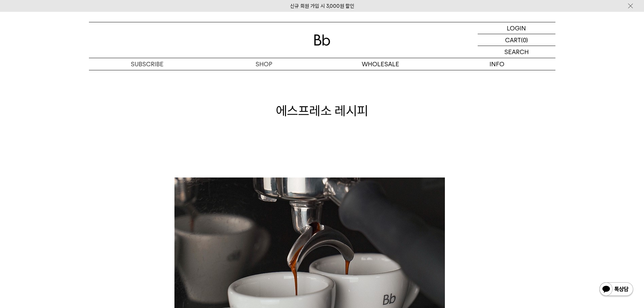 This screenshot has height=308, width=644. What do you see at coordinates (322, 6) in the screenshot?
I see `a: 신규 회원 가입 시 3,000원 할인` at bounding box center [322, 6].